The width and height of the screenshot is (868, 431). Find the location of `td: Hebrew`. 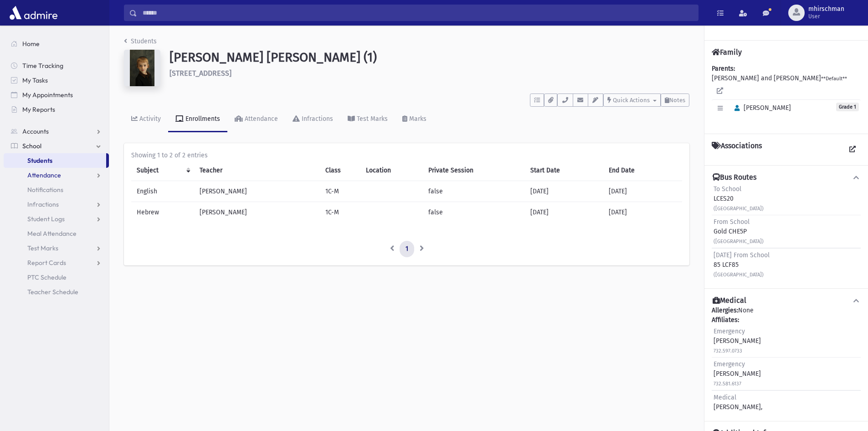

td: Hebrew is located at coordinates (163, 213).